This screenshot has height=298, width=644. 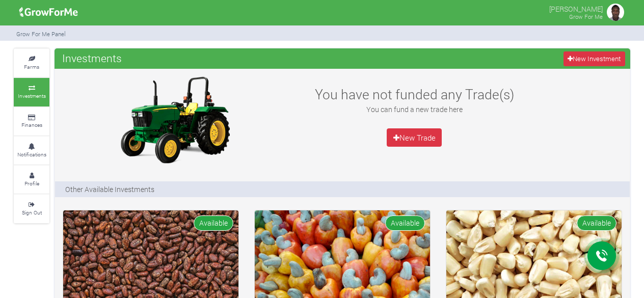 What do you see at coordinates (32, 183) in the screenshot?
I see `small: Profile` at bounding box center [32, 183].